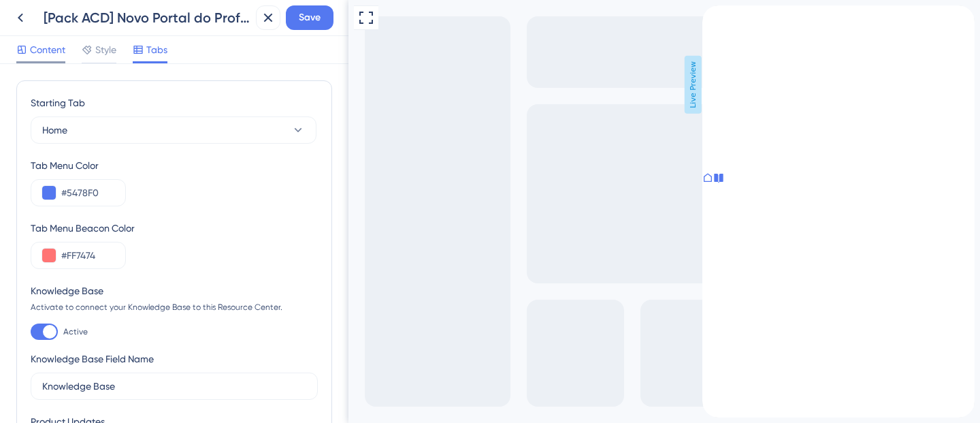  Describe the element at coordinates (174, 386) in the screenshot. I see `input: Knowledge Base` at that location.